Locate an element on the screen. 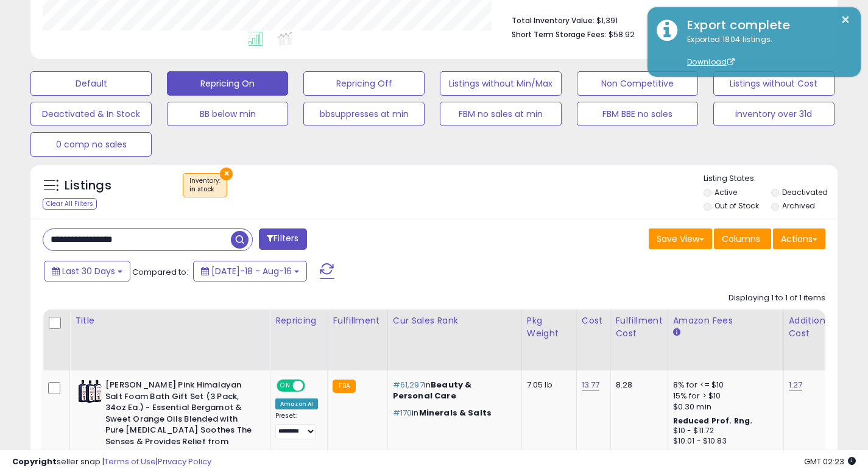 The image size is (868, 474). label: Archived is located at coordinates (799, 206).